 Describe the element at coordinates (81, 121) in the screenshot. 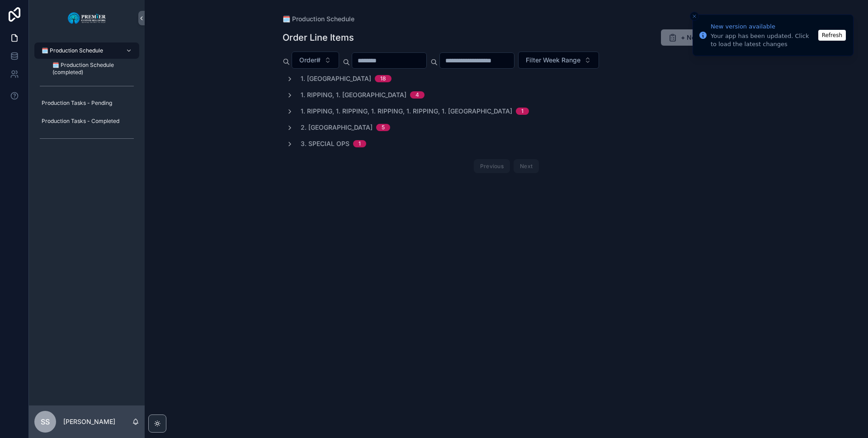

I see `span: Production Tasks - Completed` at that location.